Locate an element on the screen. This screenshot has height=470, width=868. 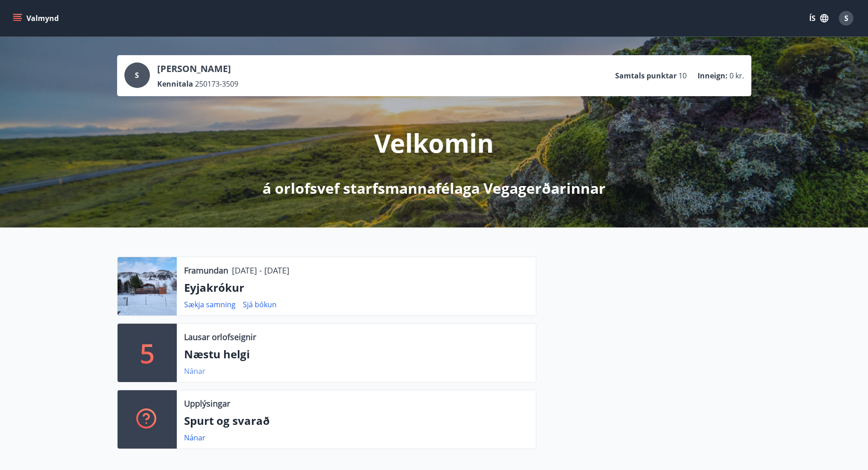
span: 10 is located at coordinates (682, 75).